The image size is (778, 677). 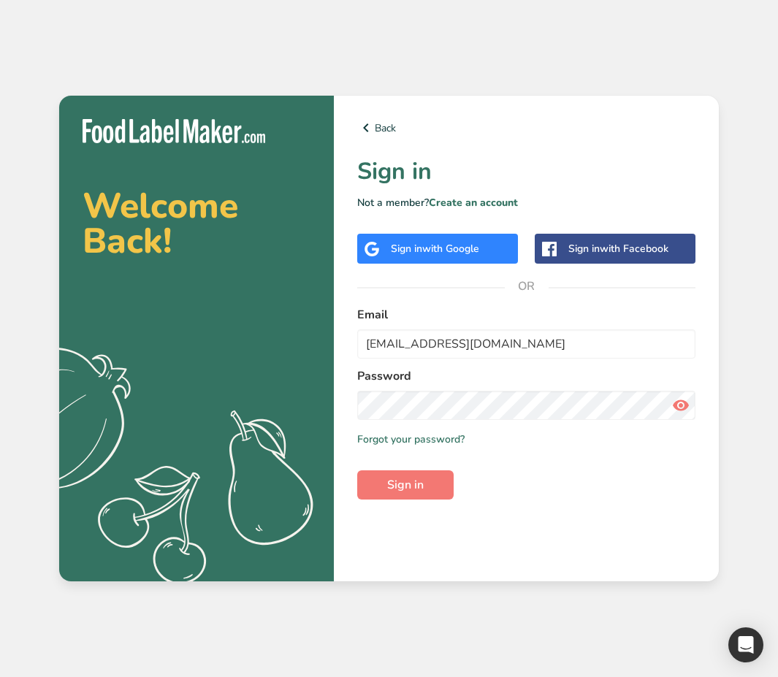 I want to click on img: Food Label Maker, so click(x=174, y=131).